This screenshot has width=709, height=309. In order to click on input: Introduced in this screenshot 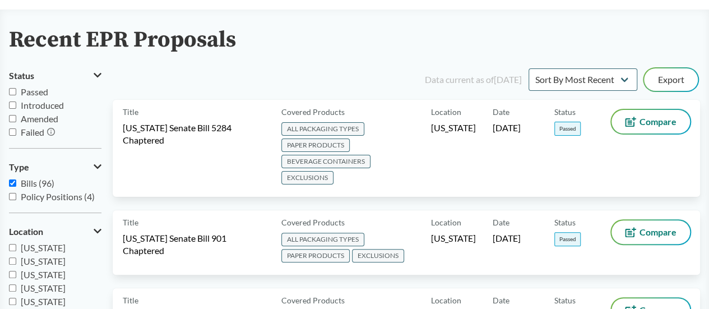, I will do `click(12, 105)`.